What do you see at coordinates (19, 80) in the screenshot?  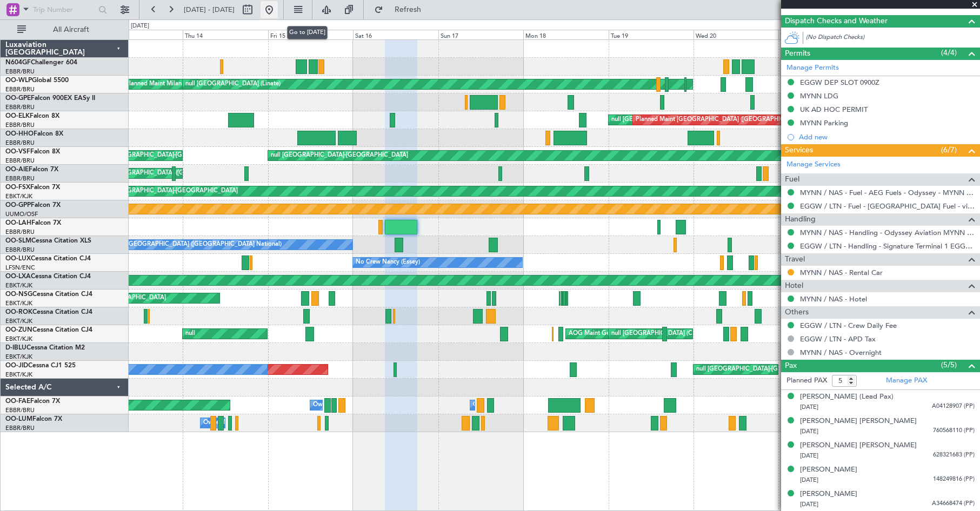 I see `span: OO-WLP` at bounding box center [19, 80].